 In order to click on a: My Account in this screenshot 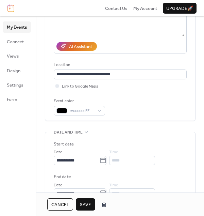, I will do `click(145, 8)`.